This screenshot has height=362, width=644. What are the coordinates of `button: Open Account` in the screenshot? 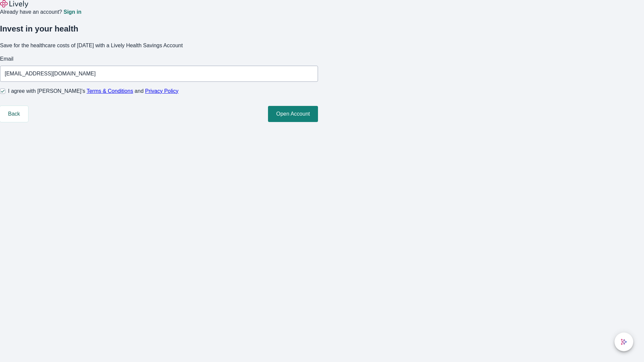 It's located at (293, 114).